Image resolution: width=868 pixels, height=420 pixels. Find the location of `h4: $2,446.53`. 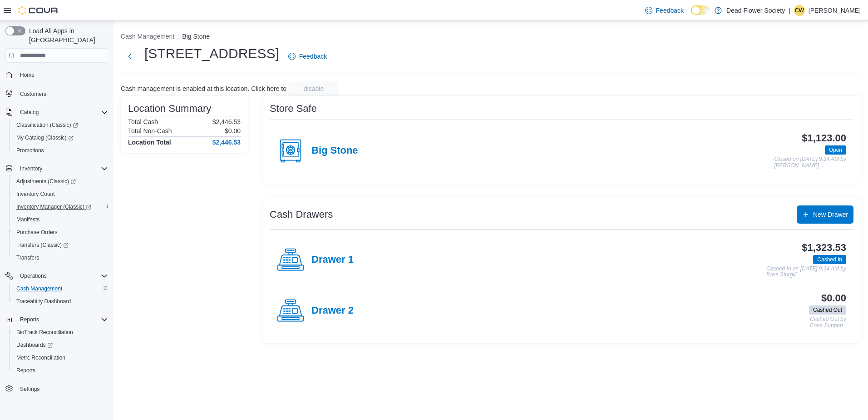

h4: $2,446.53 is located at coordinates (226, 142).